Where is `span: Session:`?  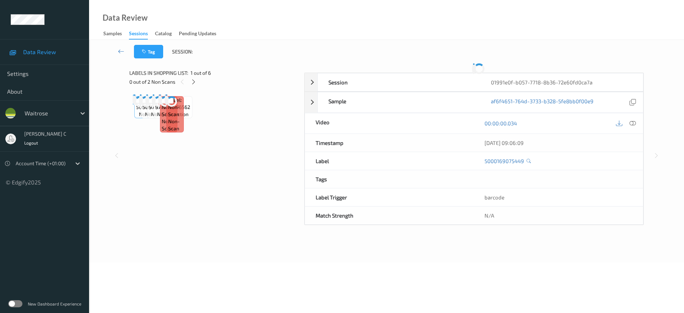
span: Session: is located at coordinates (182, 52).